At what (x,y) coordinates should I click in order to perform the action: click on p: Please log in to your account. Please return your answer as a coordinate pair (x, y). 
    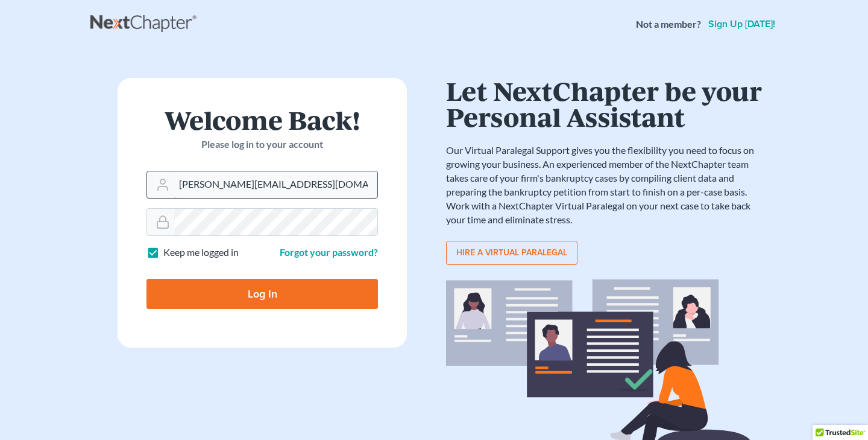
    Looking at the image, I should click on (262, 144).